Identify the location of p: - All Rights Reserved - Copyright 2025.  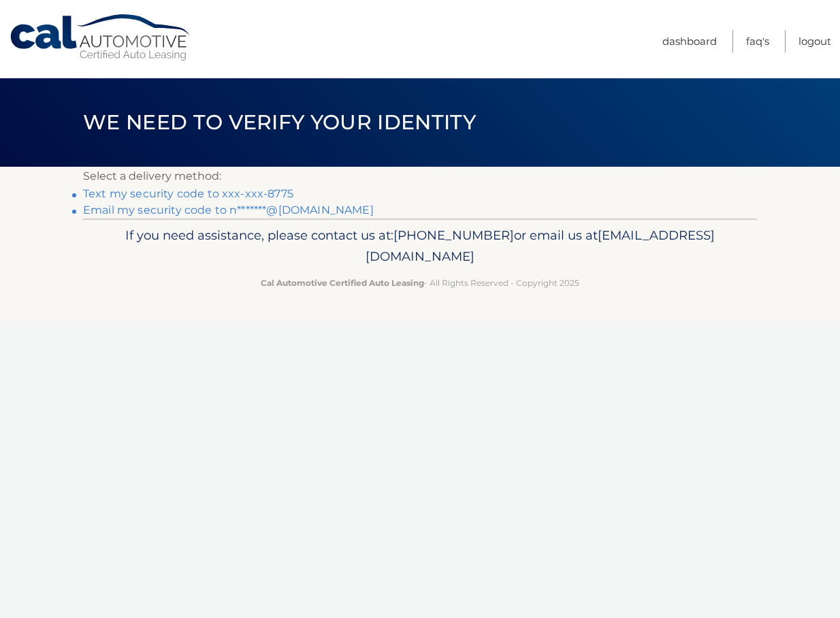
(420, 283).